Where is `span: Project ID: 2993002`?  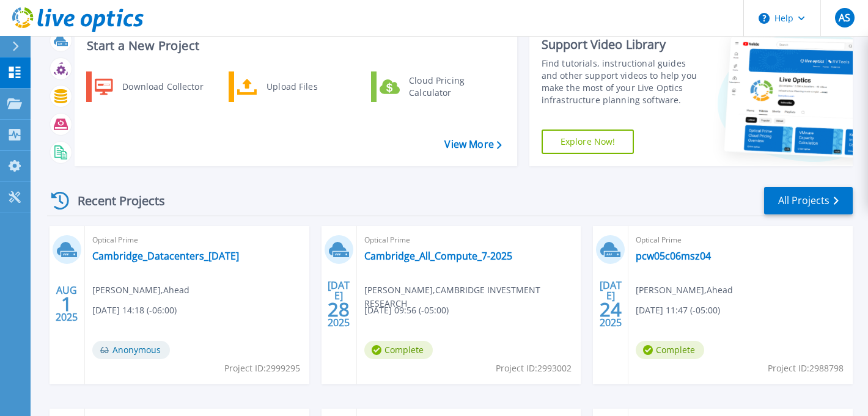 span: Project ID: 2993002 is located at coordinates (533, 368).